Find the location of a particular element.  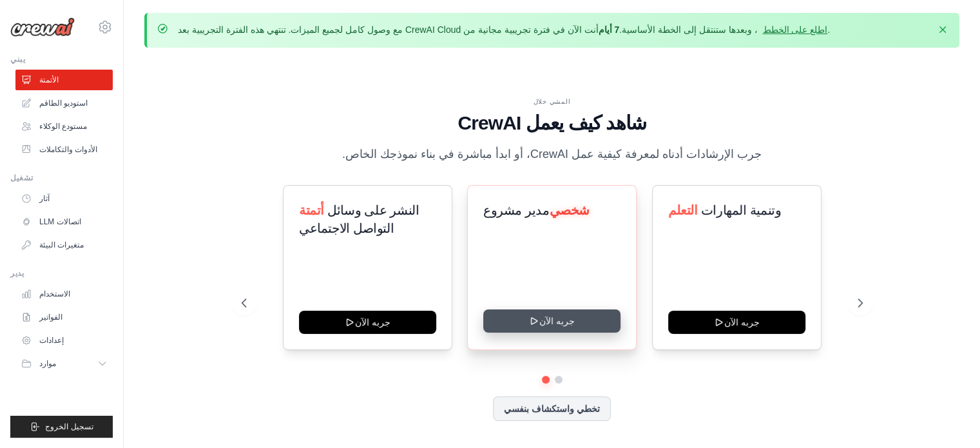

font: اتصالات LLM is located at coordinates (60, 221).